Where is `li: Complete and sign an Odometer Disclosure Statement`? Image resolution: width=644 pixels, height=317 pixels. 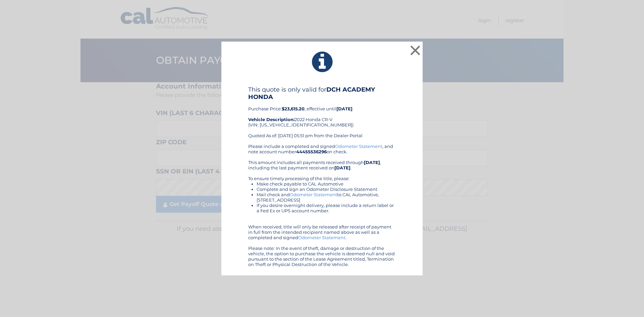
li: Complete and sign an Odometer Disclosure Statement is located at coordinates (326, 189).